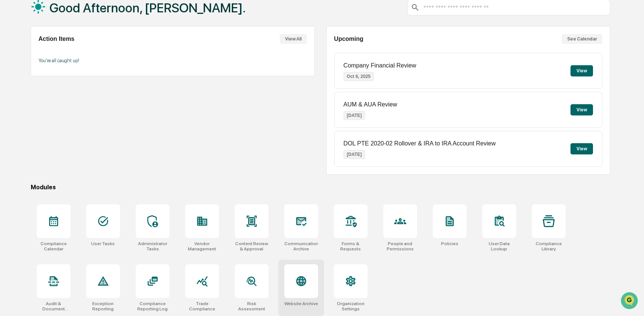  I want to click on div: Website Archive, so click(301, 304).